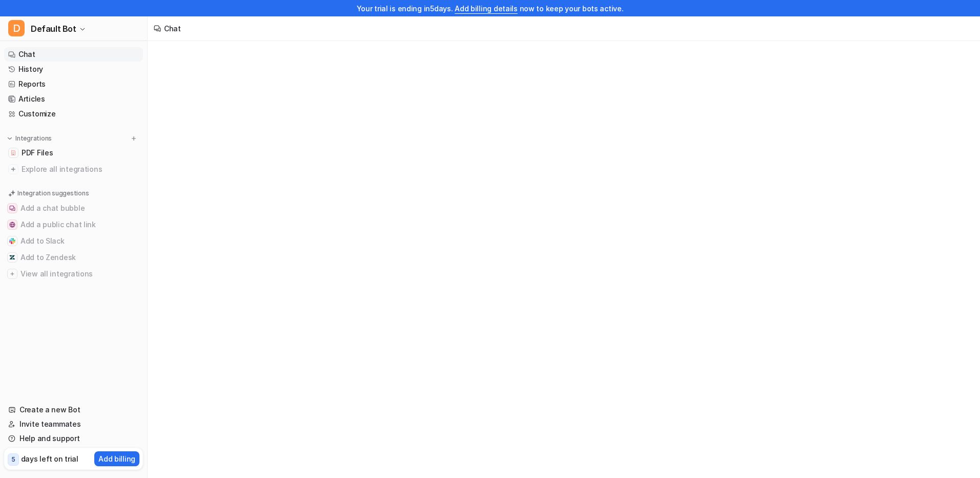  What do you see at coordinates (12, 209) in the screenshot?
I see `img: Add a chat bubble` at bounding box center [12, 209].